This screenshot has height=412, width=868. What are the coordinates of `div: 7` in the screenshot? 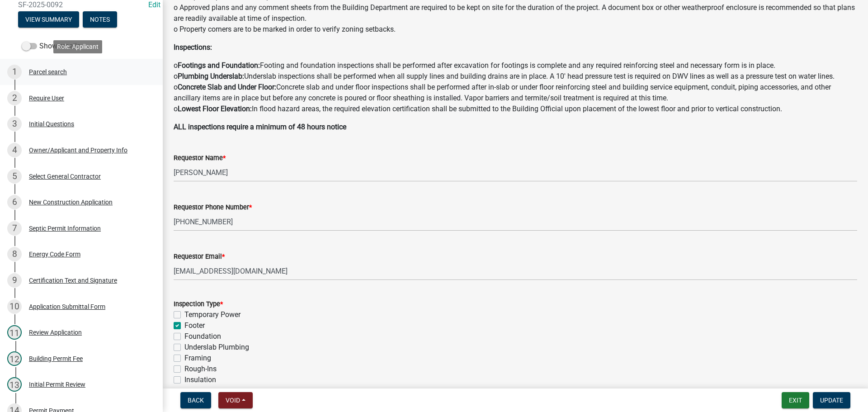 It's located at (14, 228).